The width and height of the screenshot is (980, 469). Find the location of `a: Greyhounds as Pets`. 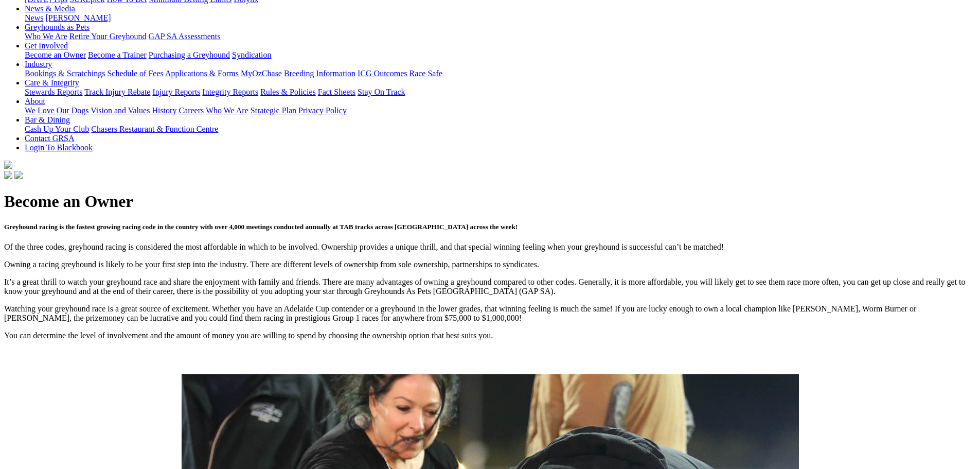

a: Greyhounds as Pets is located at coordinates (57, 27).